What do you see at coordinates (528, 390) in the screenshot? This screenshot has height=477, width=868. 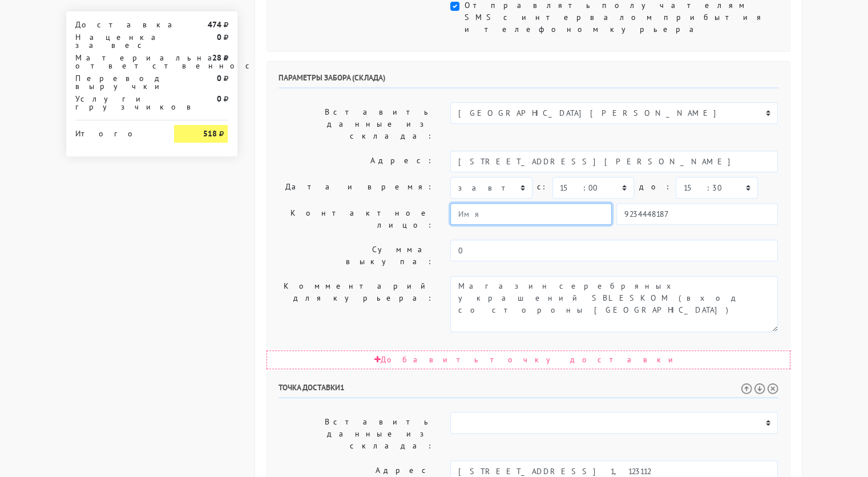 I see `h6: Точка доставки` at bounding box center [528, 390].